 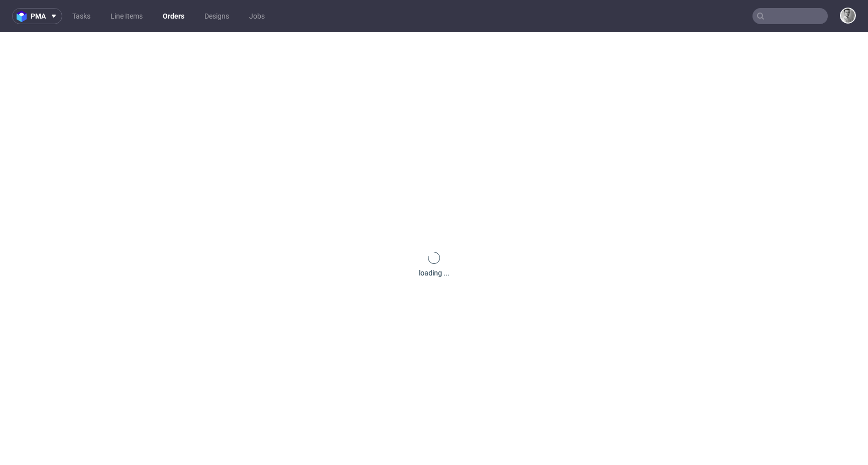 What do you see at coordinates (848, 16) in the screenshot?
I see `img: Radzik Patryk` at bounding box center [848, 16].